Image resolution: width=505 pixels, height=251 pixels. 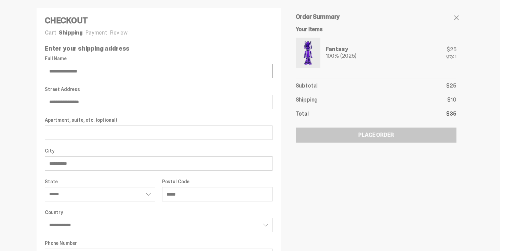 I want to click on label: Street Address, so click(x=159, y=89).